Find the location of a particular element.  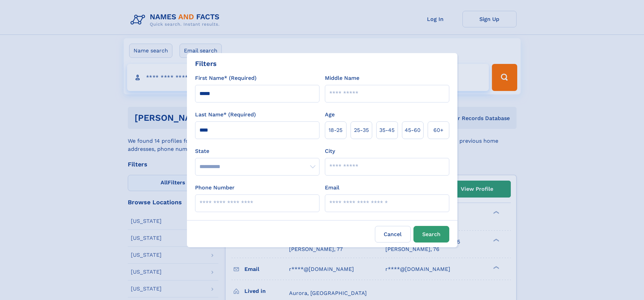

div: Filters is located at coordinates (206, 64).